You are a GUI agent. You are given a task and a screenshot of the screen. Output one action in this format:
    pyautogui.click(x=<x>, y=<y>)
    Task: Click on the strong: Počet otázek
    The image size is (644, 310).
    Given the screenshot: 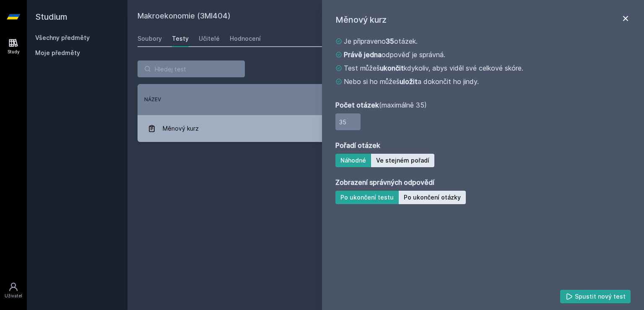 What is the action you would take?
    pyautogui.click(x=357, y=105)
    